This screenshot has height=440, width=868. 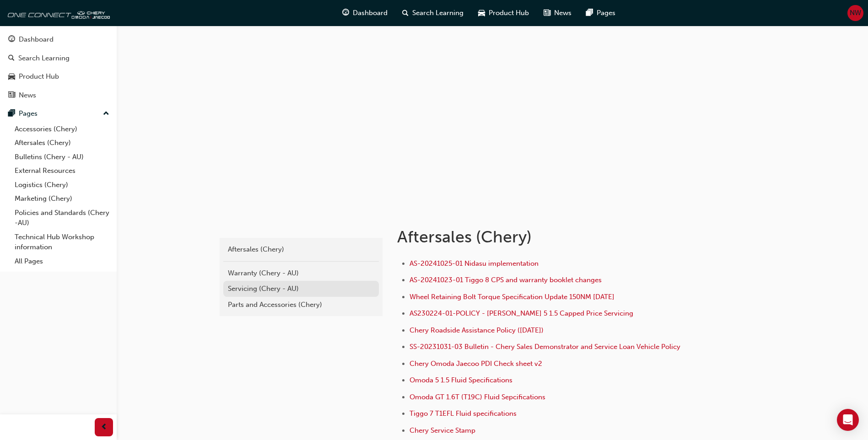 What do you see at coordinates (463, 414) in the screenshot?
I see `span: Tiggo 7 T1EFL Fluid specifications` at bounding box center [463, 414].